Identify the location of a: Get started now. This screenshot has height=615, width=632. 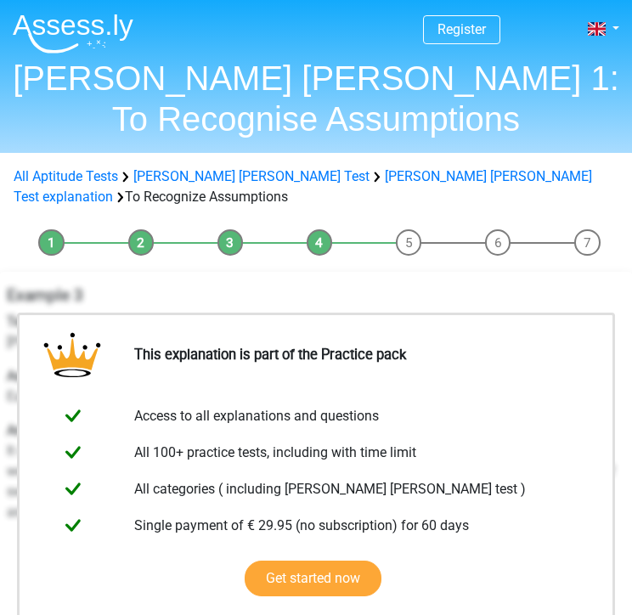
(312, 578).